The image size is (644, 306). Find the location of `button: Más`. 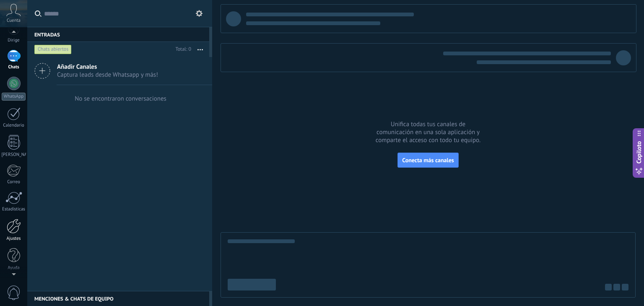

button: Más is located at coordinates (200, 50).